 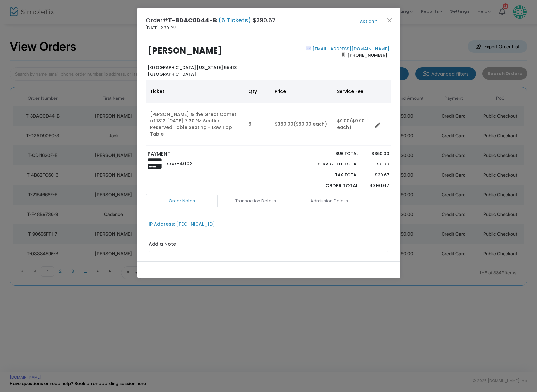 What do you see at coordinates (331, 164) in the screenshot?
I see `p: Service Fee Total` at bounding box center [331, 164].